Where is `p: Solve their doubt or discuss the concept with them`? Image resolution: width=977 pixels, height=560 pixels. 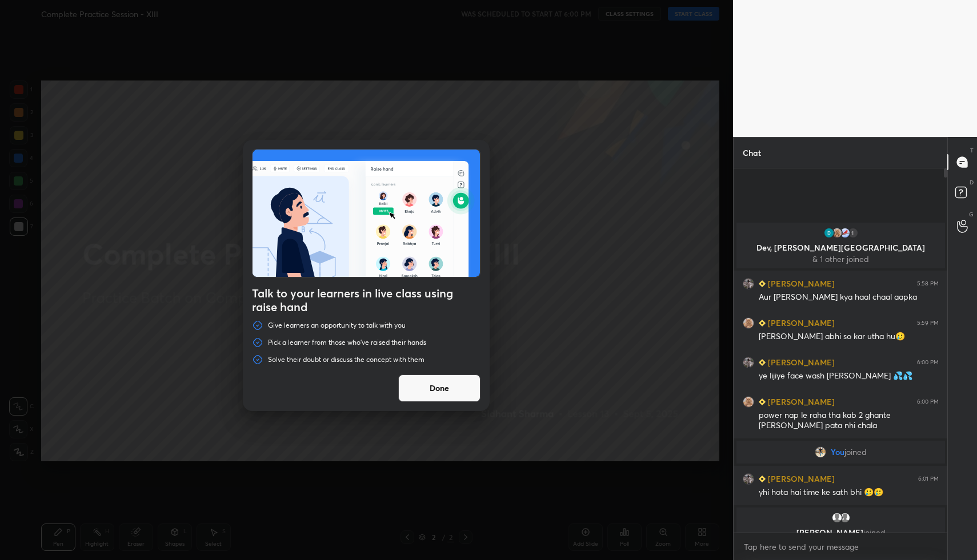 p: Solve their doubt or discuss the concept with them is located at coordinates (346, 360).